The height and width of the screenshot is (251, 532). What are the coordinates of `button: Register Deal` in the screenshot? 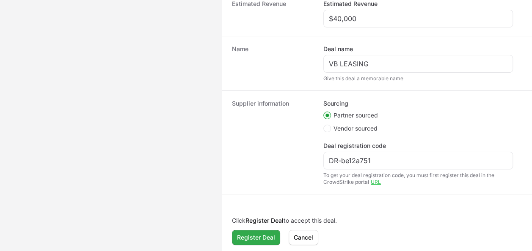 It's located at (256, 238).